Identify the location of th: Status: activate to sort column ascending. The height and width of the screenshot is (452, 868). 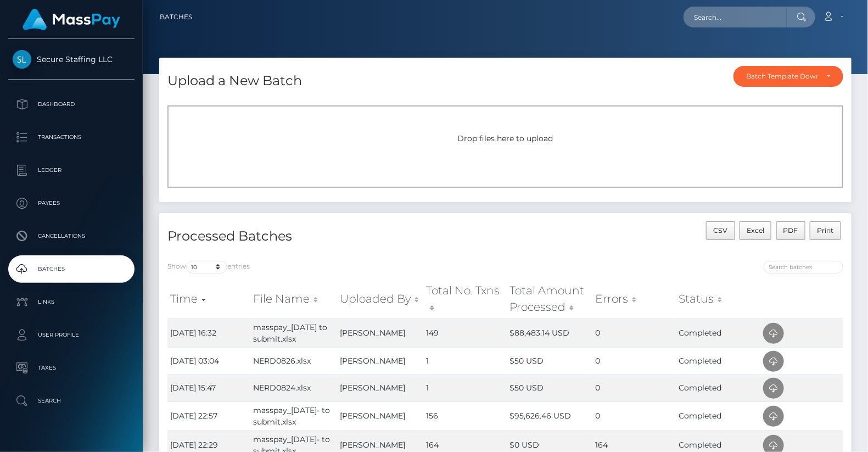
(718, 299).